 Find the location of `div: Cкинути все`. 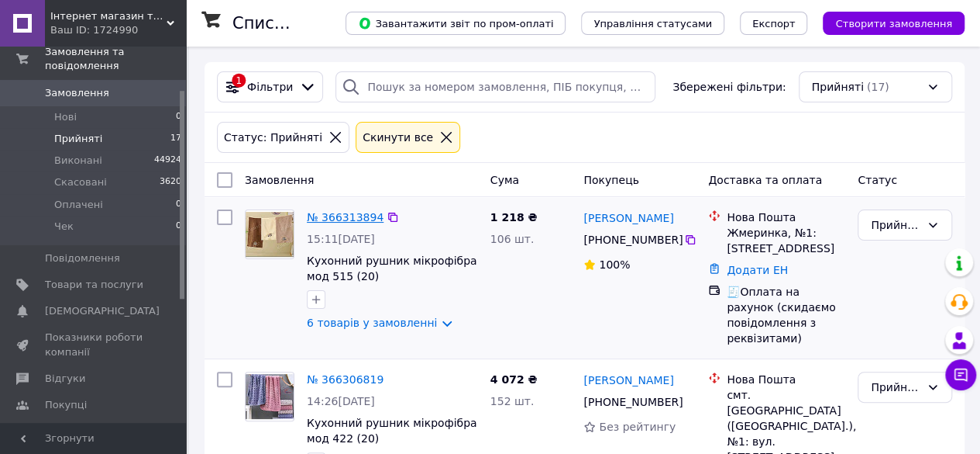

div: Cкинути все is located at coordinates (397, 138).